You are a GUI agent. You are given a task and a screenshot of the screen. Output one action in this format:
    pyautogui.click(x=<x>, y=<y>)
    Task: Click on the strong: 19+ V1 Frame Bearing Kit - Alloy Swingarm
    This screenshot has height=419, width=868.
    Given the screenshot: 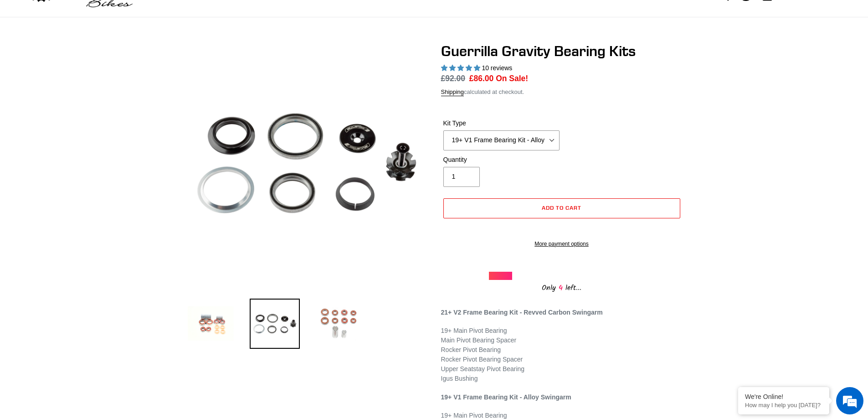 What is the action you would take?
    pyautogui.click(x=506, y=397)
    